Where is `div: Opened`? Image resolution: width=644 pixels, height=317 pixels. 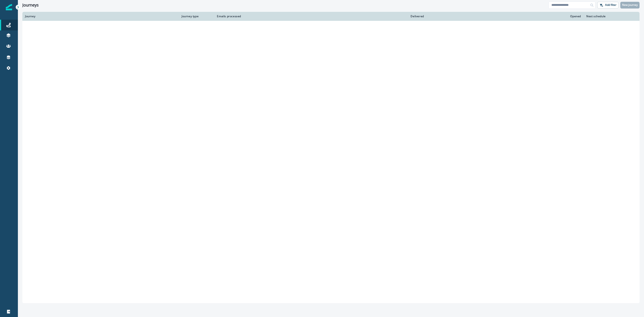
div: Opened is located at coordinates (505, 16).